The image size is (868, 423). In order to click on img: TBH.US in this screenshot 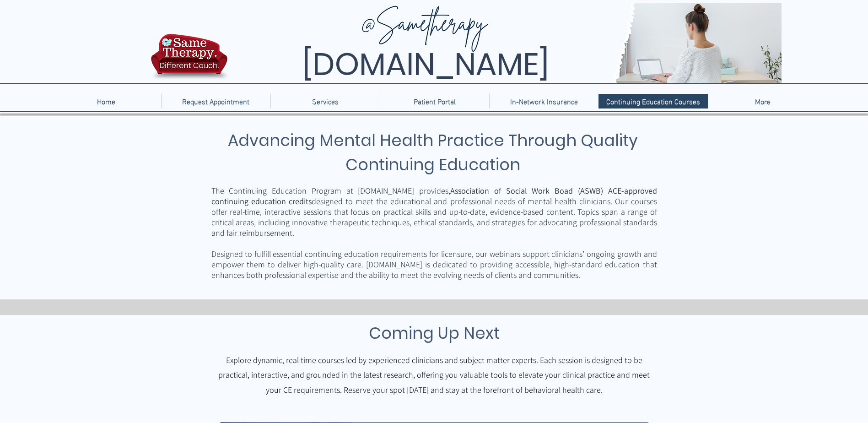, I will do `click(189, 60)`.